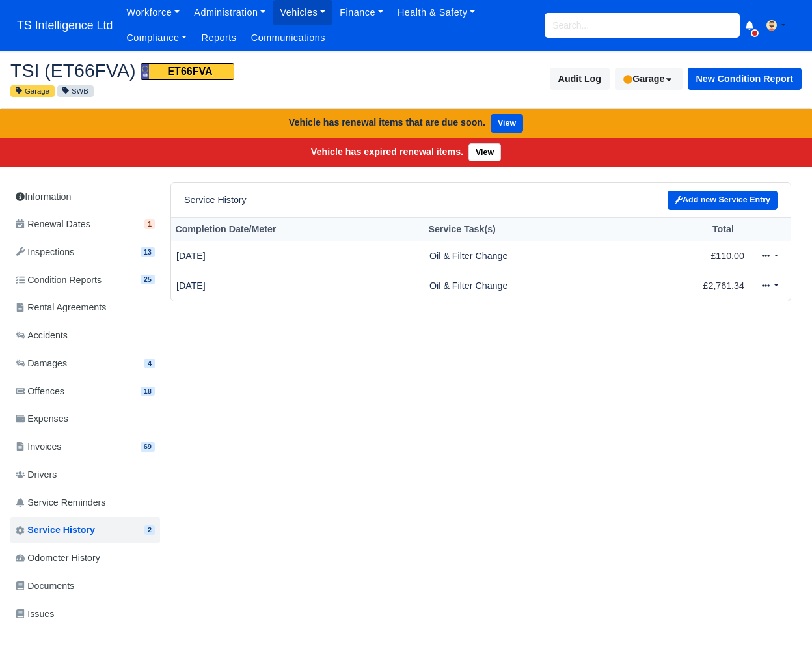 This screenshot has height=647, width=812. What do you see at coordinates (690, 229) in the screenshot?
I see `th: Total` at bounding box center [690, 229].